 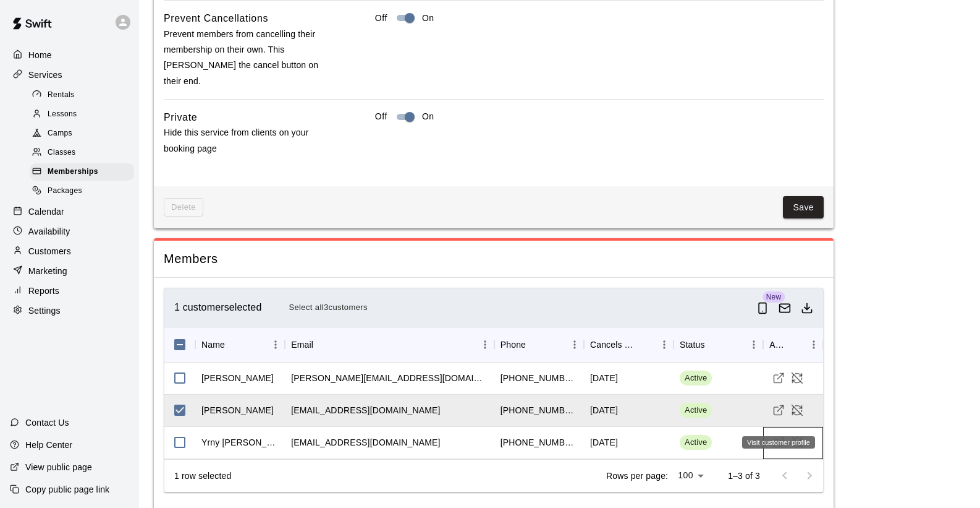 I want to click on p: Marketing, so click(x=48, y=271).